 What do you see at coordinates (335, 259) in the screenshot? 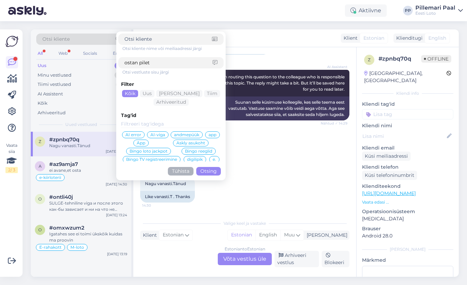
I see `div: Blokeeri` at bounding box center [335, 259].